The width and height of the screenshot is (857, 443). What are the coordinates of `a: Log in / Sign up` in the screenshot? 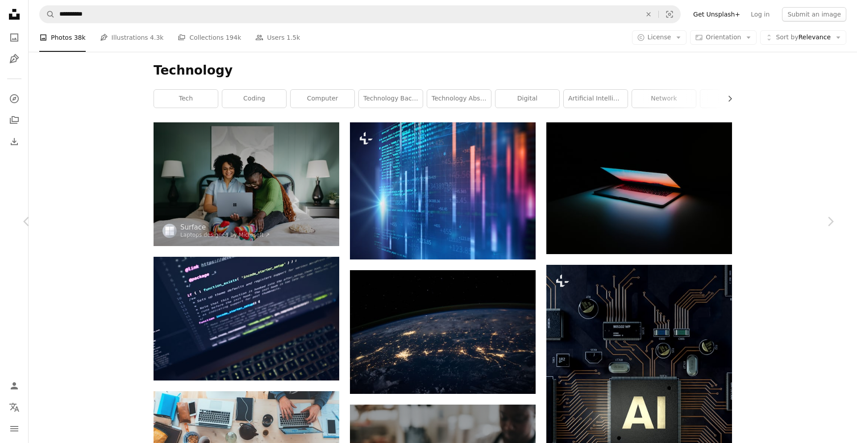 It's located at (14, 386).